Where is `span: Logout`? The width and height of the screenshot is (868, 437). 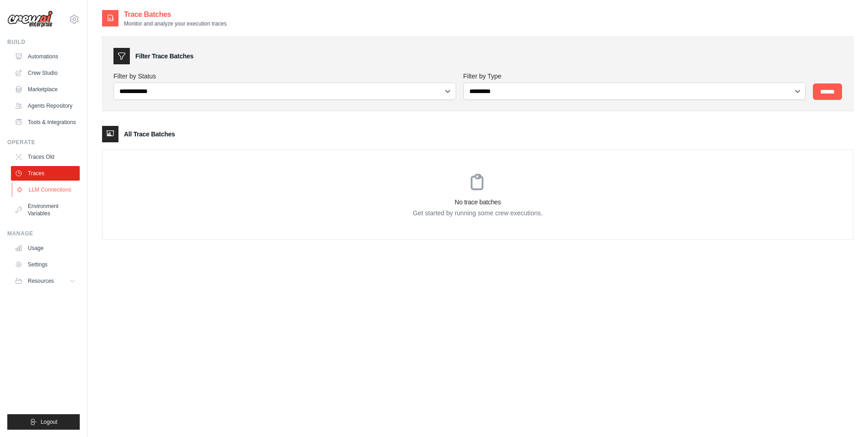
span: Logout is located at coordinates (49, 422).